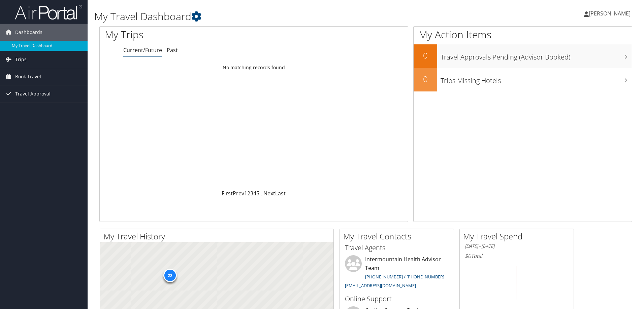 Image resolution: width=644 pixels, height=309 pixels. Describe the element at coordinates (258, 193) in the screenshot. I see `a: 5` at that location.